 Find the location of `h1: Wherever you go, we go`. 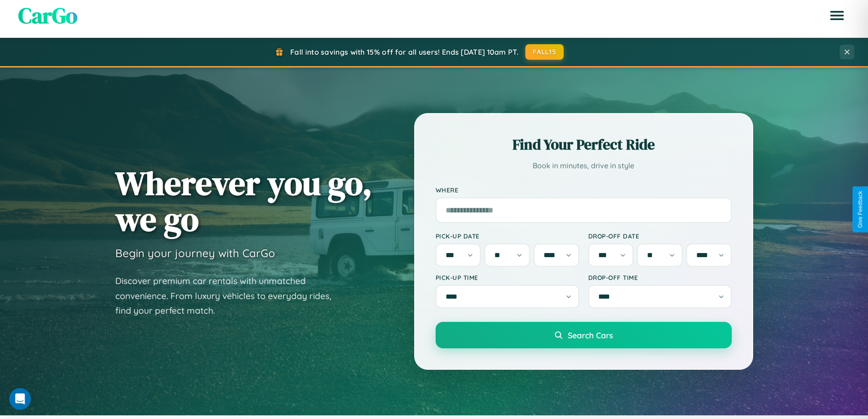

h1: Wherever you go, we go is located at coordinates (244, 201).